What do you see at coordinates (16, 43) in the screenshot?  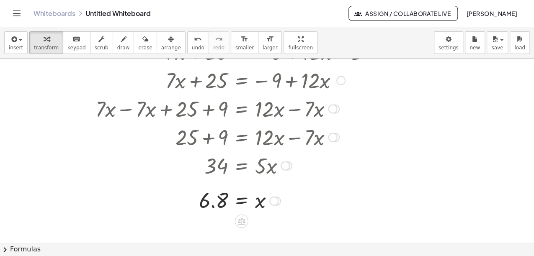 I see `button: insert` at bounding box center [16, 43].